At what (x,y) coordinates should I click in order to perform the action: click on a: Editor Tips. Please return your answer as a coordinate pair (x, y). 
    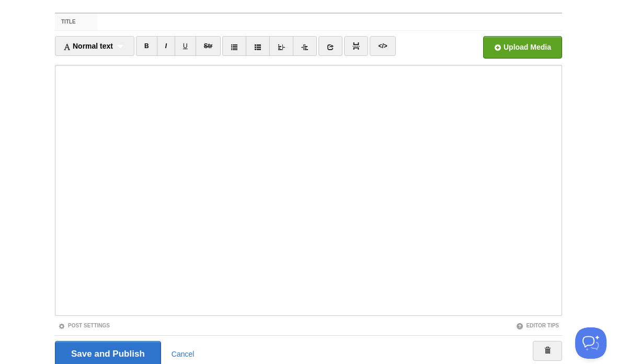
    Looking at the image, I should click on (538, 325).